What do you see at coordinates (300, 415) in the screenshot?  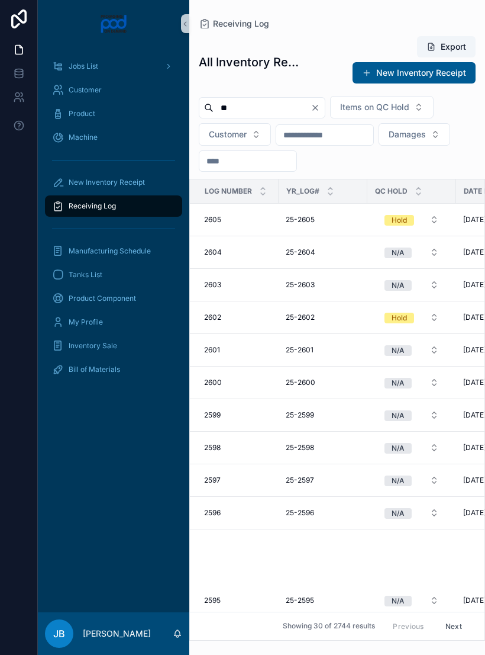 I see `span: 25-2599` at bounding box center [300, 415].